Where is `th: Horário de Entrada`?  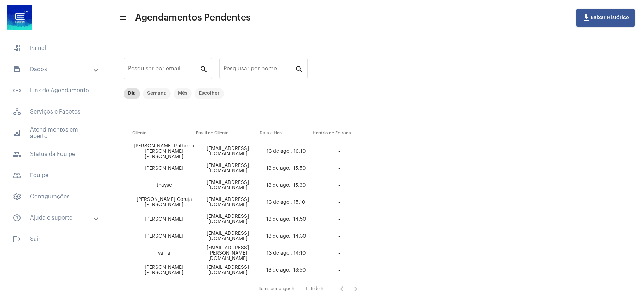 th: Horário de Entrada is located at coordinates (339, 133).